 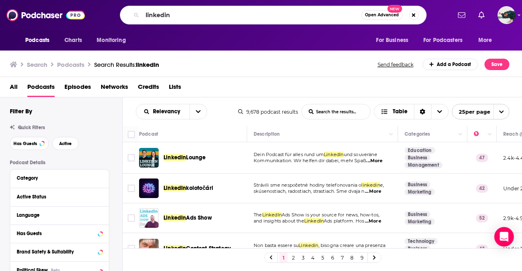 I want to click on img: LinkedIn Lounge, so click(x=149, y=158).